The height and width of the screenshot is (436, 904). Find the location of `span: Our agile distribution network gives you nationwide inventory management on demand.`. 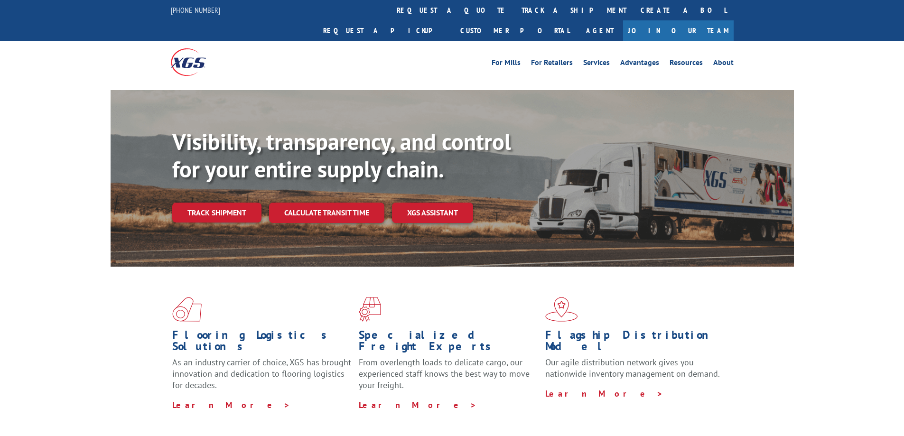

span: Our agile distribution network gives you nationwide inventory management on demand. is located at coordinates (632, 368).